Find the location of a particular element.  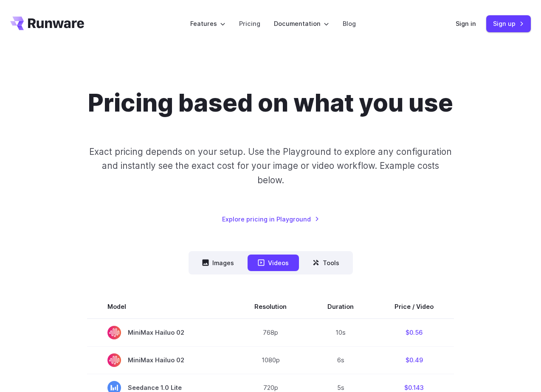

th: Duration is located at coordinates (340, 307).